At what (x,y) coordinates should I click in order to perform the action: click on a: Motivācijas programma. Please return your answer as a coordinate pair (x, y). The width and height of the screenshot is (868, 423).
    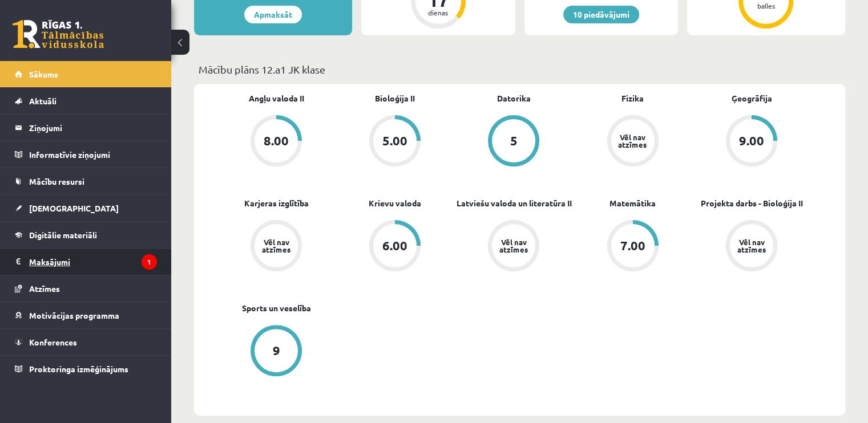
    Looking at the image, I should click on (85, 315).